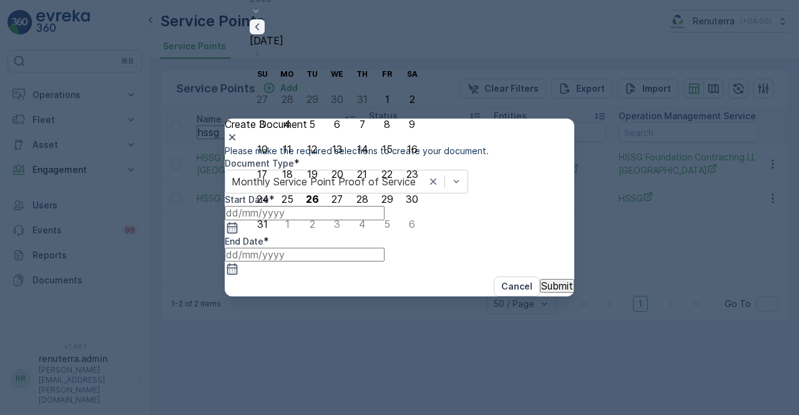 The height and width of the screenshot is (415, 799). Describe the element at coordinates (337, 74) in the screenshot. I see `th: Wednesday` at that location.